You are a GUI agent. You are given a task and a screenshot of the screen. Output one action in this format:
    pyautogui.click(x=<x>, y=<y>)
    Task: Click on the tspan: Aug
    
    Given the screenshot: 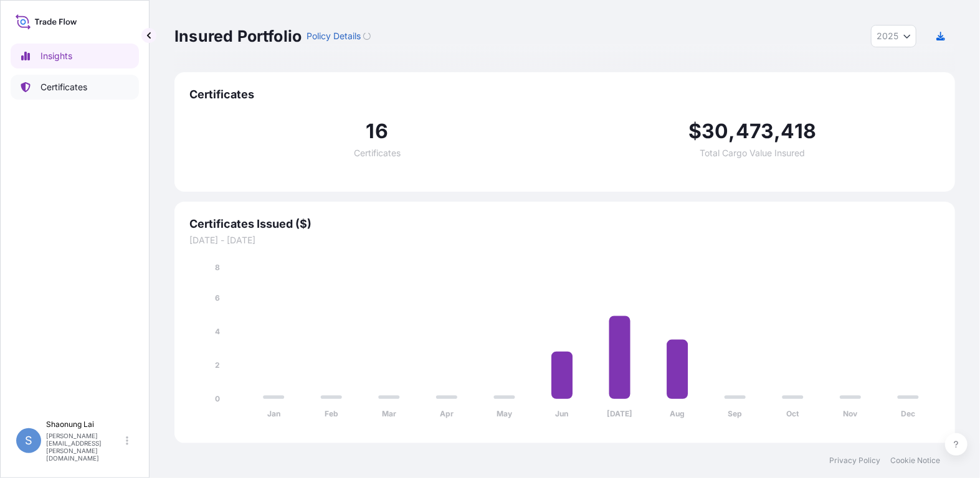 What is the action you would take?
    pyautogui.click(x=677, y=414)
    